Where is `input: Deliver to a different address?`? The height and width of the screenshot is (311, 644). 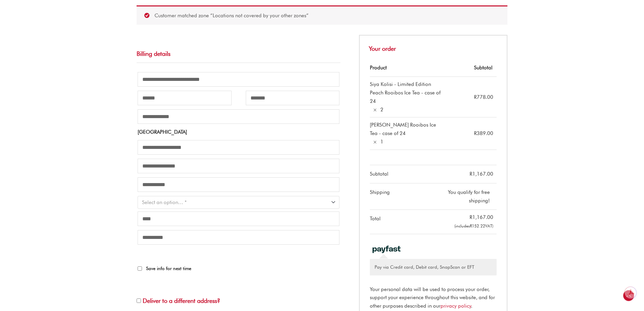 input: Deliver to a different address? is located at coordinates (138, 301).